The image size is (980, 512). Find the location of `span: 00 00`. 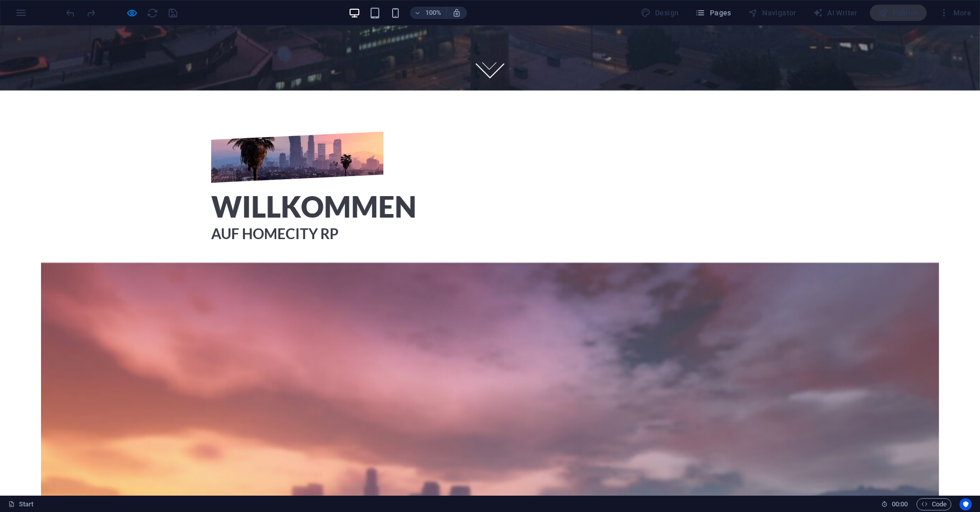

span: 00 00 is located at coordinates (900, 504).